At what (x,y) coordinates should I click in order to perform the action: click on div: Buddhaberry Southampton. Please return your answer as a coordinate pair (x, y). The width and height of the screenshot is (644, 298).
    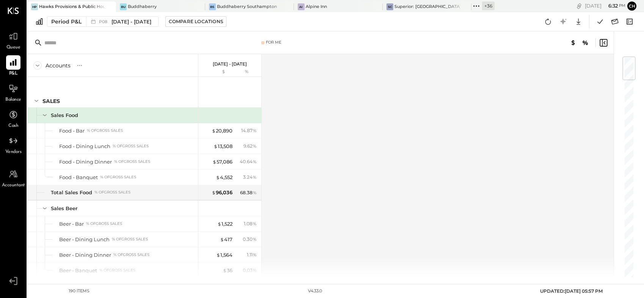
    Looking at the image, I should click on (247, 7).